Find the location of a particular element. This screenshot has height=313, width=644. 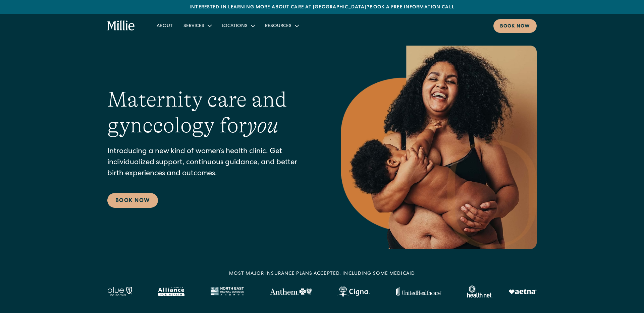

img: Anthem Logo is located at coordinates (291, 292).